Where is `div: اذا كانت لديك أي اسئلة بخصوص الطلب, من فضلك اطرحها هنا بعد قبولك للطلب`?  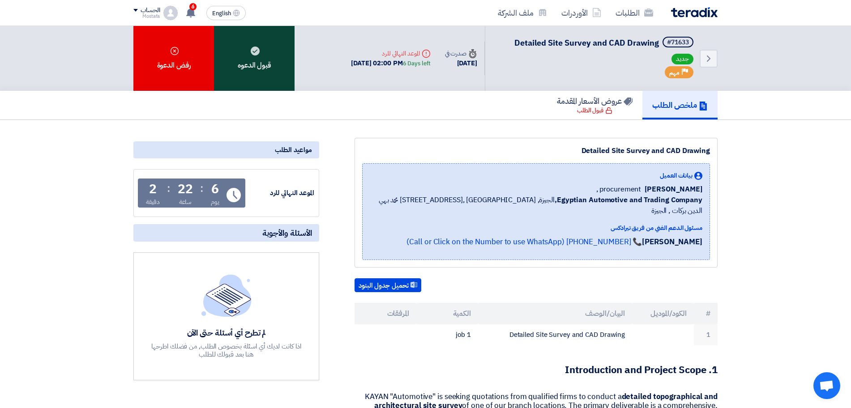 div: اذا كانت لديك أي اسئلة بخصوص الطلب, من فضلك اطرحها هنا بعد قبولك للطلب is located at coordinates (227, 351).